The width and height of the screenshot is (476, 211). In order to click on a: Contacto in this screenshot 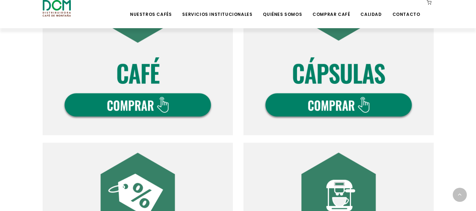, I will do `click(406, 9)`.